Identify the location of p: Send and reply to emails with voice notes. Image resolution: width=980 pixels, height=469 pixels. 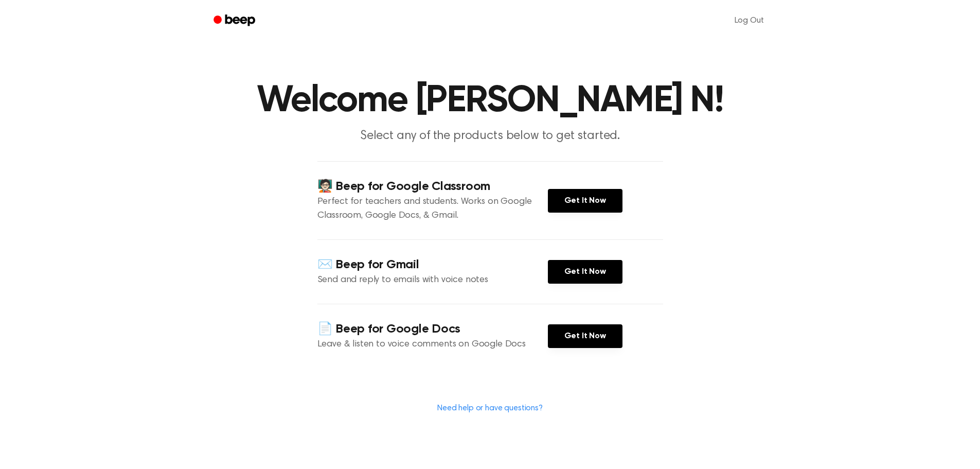
(433, 280).